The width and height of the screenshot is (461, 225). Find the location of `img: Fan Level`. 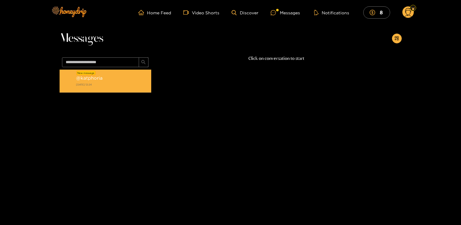

img: Fan Level is located at coordinates (413, 8).